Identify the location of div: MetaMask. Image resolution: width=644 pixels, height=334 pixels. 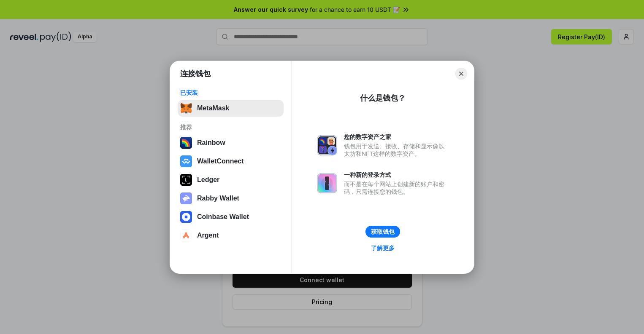
(213, 108).